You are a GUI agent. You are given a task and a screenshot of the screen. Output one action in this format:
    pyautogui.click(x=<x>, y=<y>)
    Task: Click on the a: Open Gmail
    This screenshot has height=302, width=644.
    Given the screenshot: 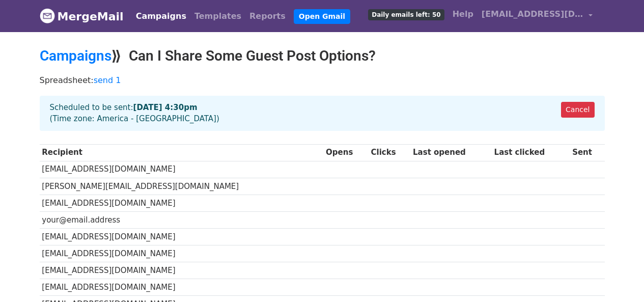 What is the action you would take?
    pyautogui.click(x=322, y=16)
    